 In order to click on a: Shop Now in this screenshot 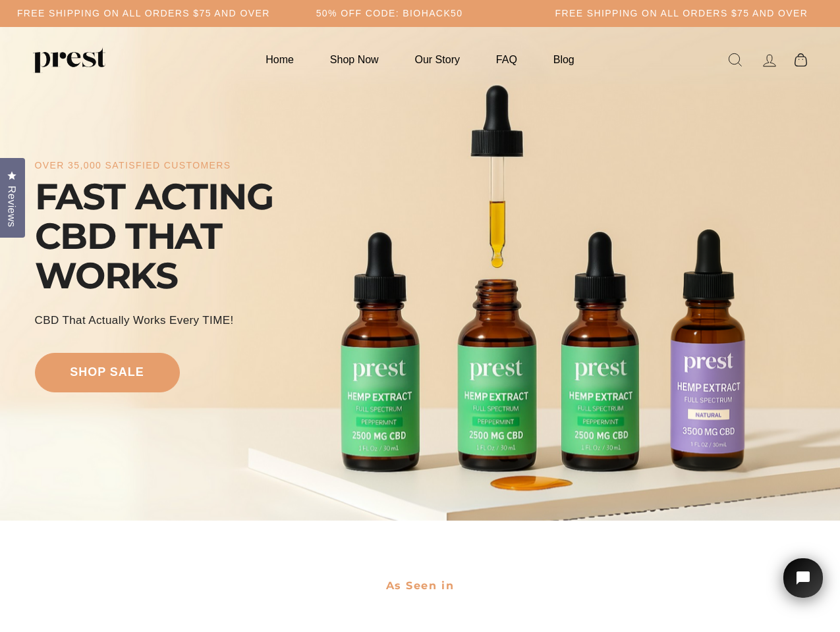, I will do `click(354, 59)`.